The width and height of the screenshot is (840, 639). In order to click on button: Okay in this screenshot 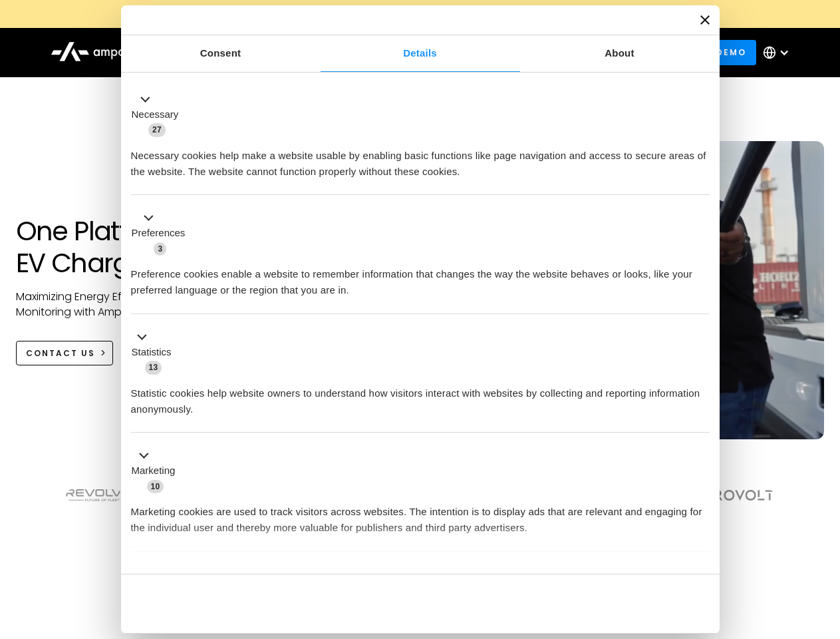, I will do `click(614, 604)`.